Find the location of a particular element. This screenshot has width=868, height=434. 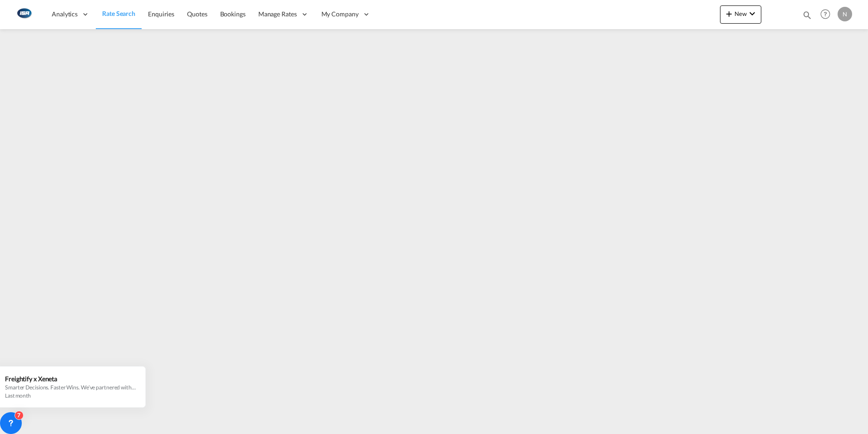

span: New is located at coordinates (741, 14).